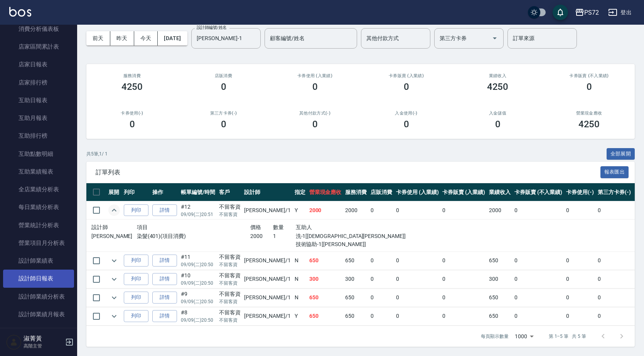 Image resolution: width=644 pixels, height=356 pixels. I want to click on button: 登出, so click(620, 12).